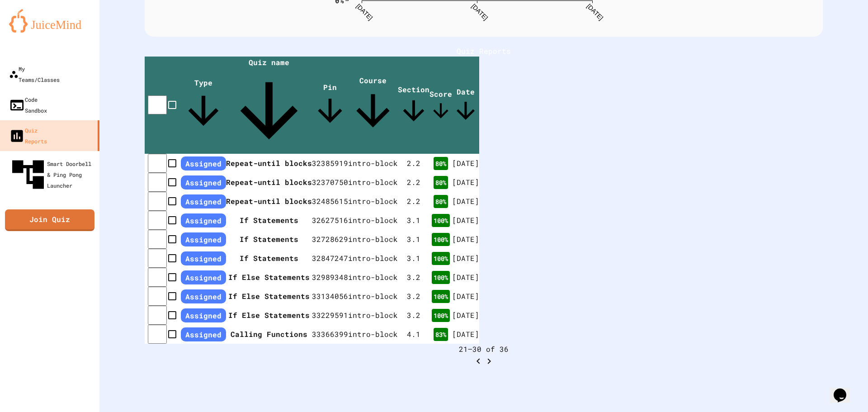  Describe the element at coordinates (330, 106) in the screenshot. I see `span: Pin` at that location.